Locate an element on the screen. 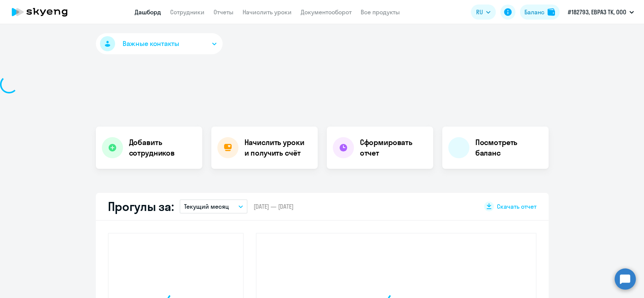 The height and width of the screenshot is (298, 644). span: Важные контакты is located at coordinates (151, 44).